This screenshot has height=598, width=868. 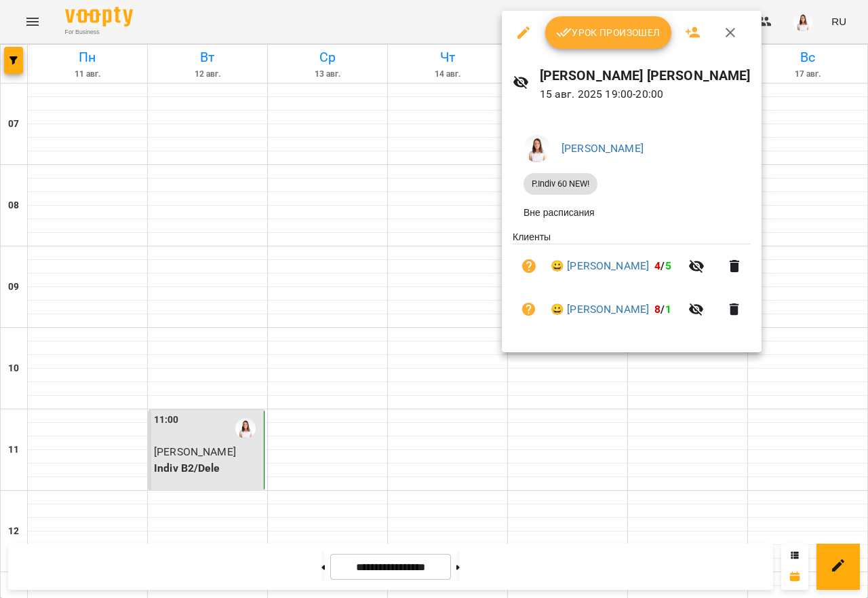 I want to click on span: 4, so click(x=658, y=266).